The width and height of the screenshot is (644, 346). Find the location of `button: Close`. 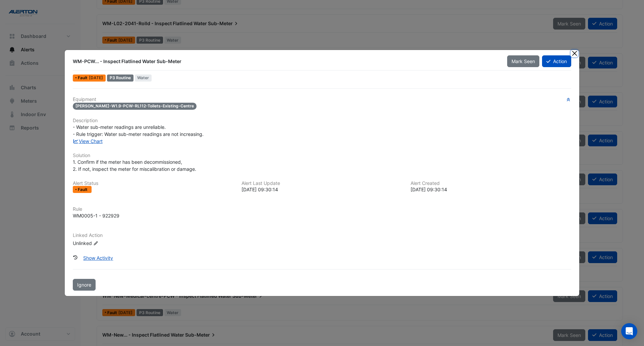

button: Close is located at coordinates (574, 53).